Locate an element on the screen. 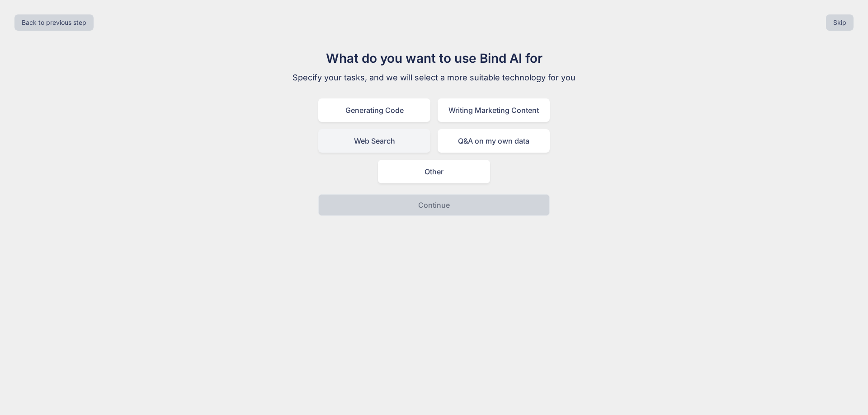 Image resolution: width=868 pixels, height=415 pixels. div: Generating Code is located at coordinates (374, 110).